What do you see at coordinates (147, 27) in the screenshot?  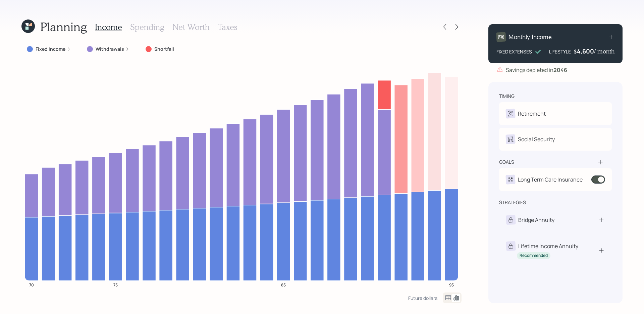 I see `h3: Spending` at bounding box center [147, 27].